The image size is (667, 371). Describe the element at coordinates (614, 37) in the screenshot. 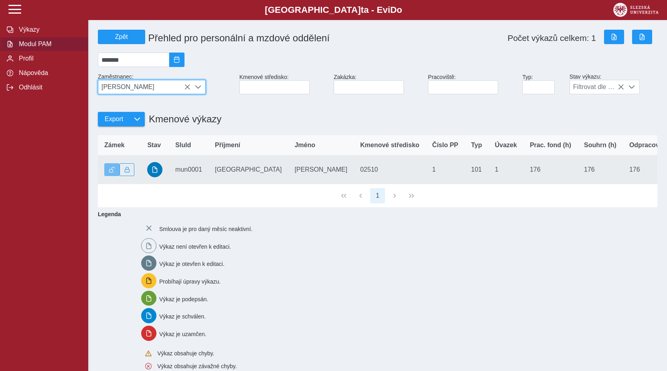

I see `button: Export do Excelu` at that location.